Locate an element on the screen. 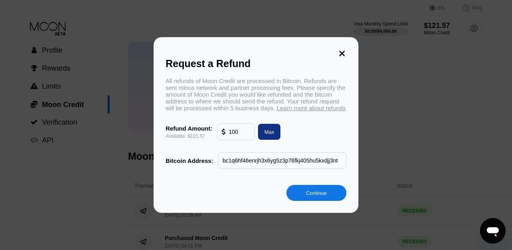 This screenshot has height=250, width=512. div: Available: $121.57 is located at coordinates (189, 136).